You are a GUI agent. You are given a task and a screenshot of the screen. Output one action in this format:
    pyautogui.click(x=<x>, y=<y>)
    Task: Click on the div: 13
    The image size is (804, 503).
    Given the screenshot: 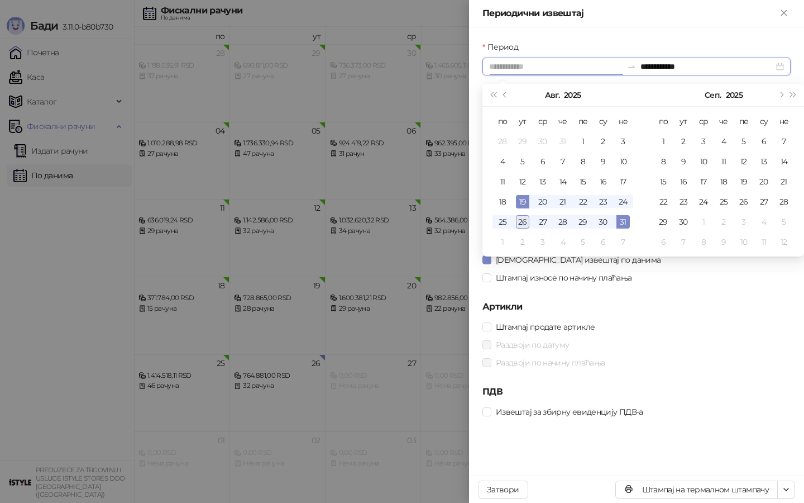 What is the action you would take?
    pyautogui.click(x=543, y=182)
    